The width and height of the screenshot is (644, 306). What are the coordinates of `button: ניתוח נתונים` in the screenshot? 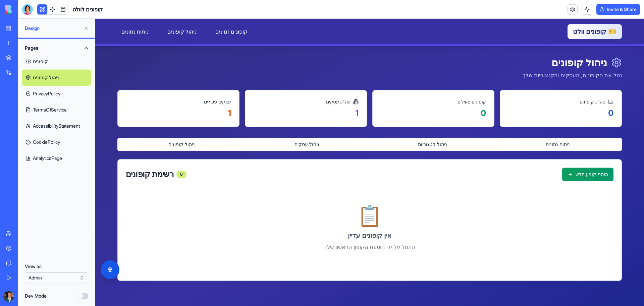 It's located at (462, 126).